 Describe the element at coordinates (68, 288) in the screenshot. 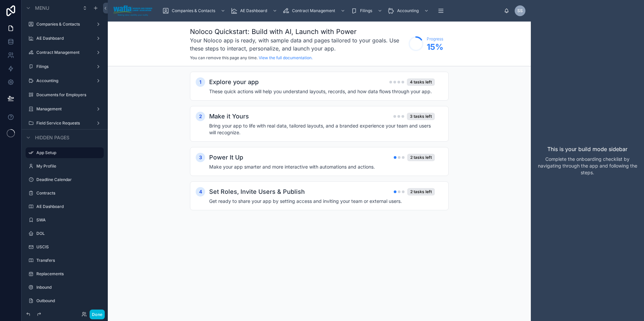

I see `a: Inbound` at that location.